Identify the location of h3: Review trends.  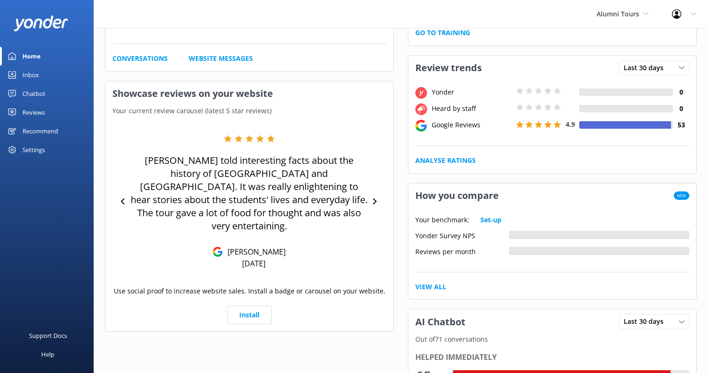
(448, 68).